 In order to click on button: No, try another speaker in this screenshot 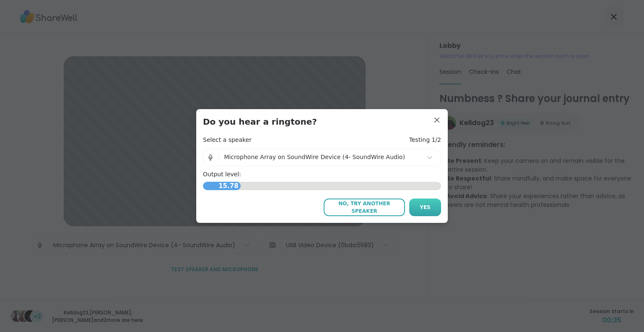, I will do `click(364, 208)`.